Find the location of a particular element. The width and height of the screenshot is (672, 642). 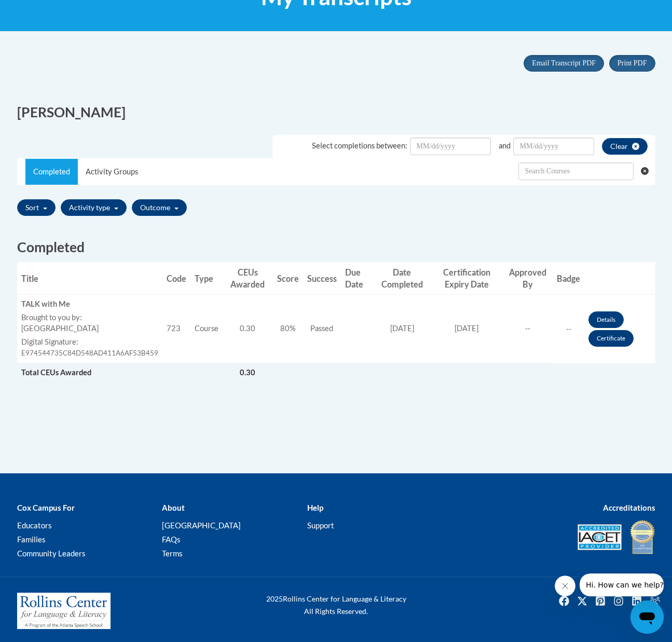

button: Outcome is located at coordinates (159, 208).